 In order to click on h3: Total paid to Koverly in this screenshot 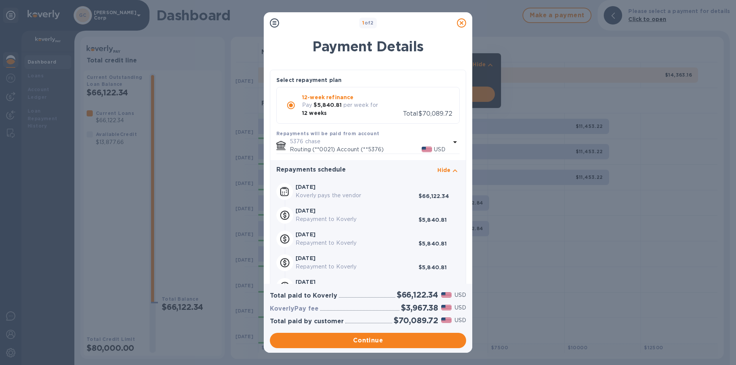, I will do `click(303, 296)`.